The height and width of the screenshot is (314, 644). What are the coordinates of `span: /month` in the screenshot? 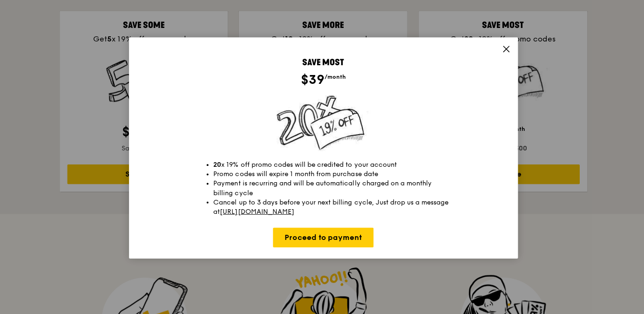 It's located at (334, 77).